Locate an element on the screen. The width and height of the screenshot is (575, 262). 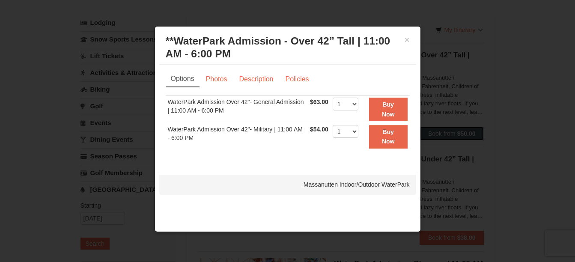
td: WaterPark Admission Over 42"- General Admission | 11:00 AM - 6:00 PM is located at coordinates (237, 110).